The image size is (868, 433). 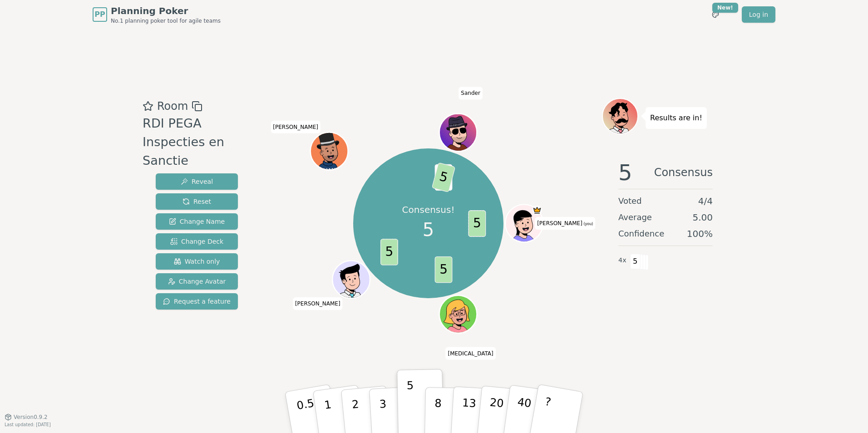 What do you see at coordinates (197, 262) in the screenshot?
I see `button: Watch only` at bounding box center [197, 262].